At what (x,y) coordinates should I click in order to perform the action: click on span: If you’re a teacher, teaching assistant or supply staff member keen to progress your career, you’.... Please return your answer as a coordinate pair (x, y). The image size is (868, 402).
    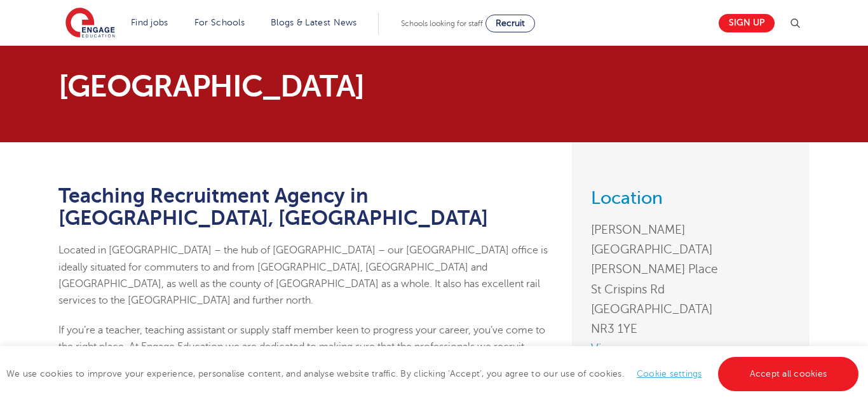
    Looking at the image, I should click on (301, 347).